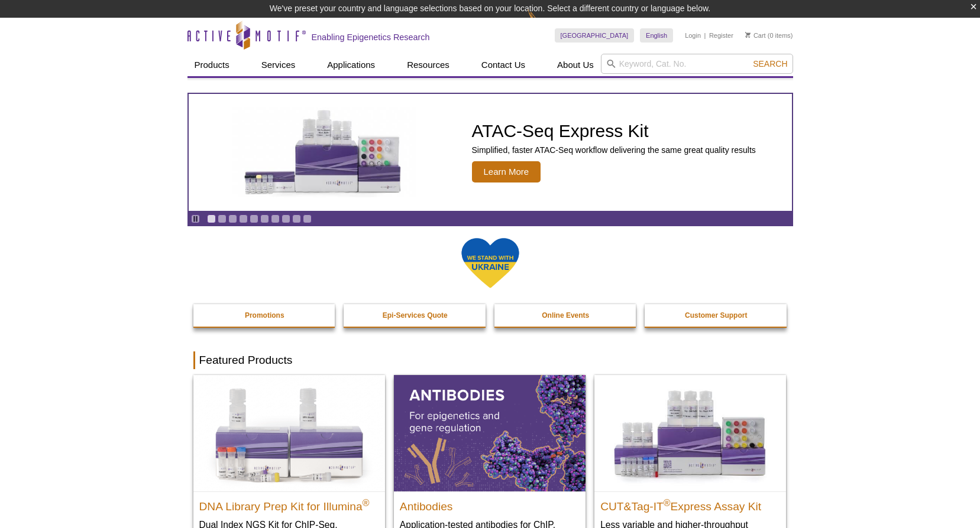 This screenshot has width=980, height=528. I want to click on a: Services, so click(278, 65).